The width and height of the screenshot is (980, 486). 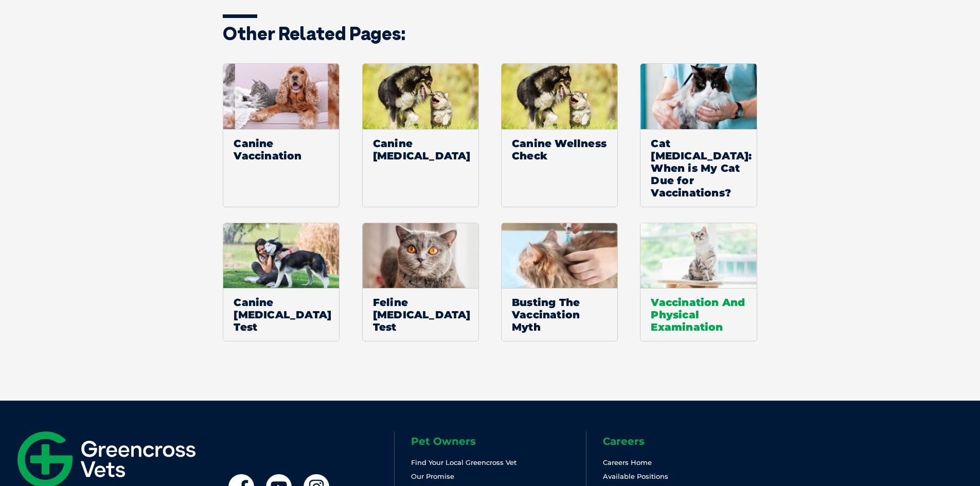 What do you see at coordinates (463, 462) in the screenshot?
I see `a: Find Your Local Greencross Vet` at bounding box center [463, 462].